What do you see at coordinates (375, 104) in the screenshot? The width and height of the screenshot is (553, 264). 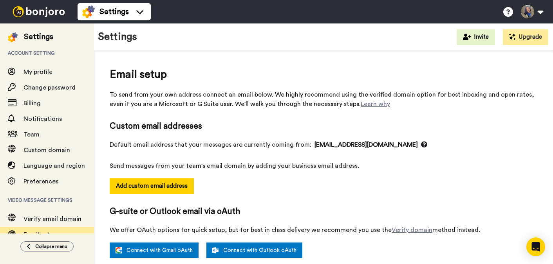 I see `a: Learn why` at bounding box center [375, 104].